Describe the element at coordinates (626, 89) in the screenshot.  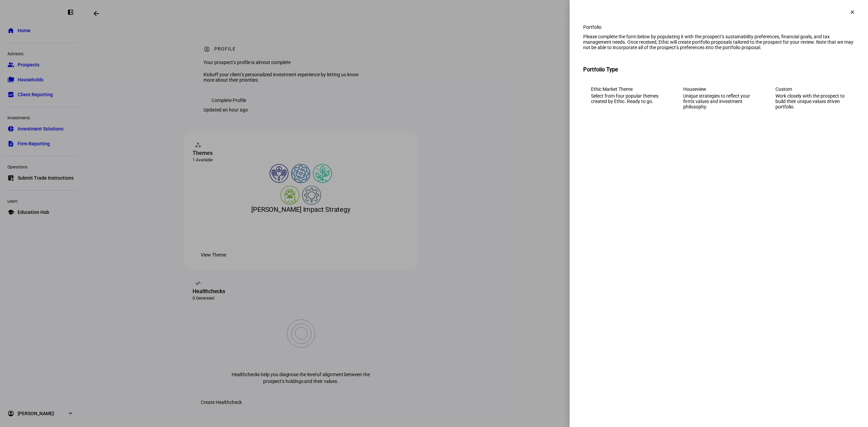
I see `div: Ethic Market Theme` at that location.